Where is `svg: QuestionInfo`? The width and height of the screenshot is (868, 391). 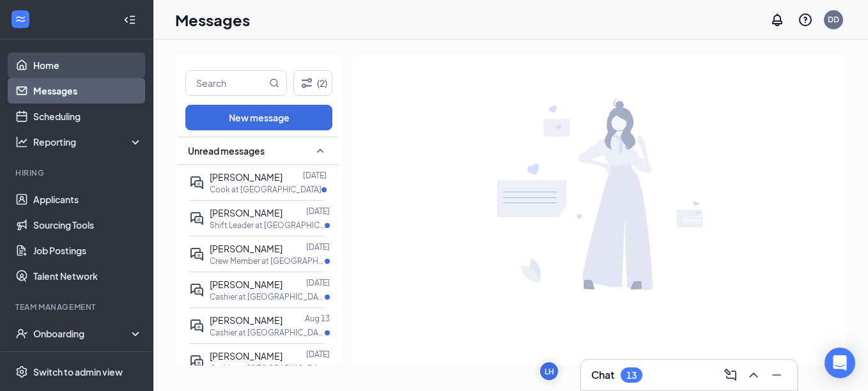
svg: QuestionInfo is located at coordinates (805, 20).